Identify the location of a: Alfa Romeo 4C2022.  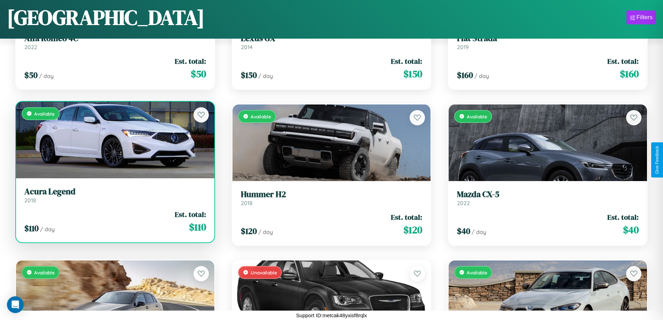
(115, 42).